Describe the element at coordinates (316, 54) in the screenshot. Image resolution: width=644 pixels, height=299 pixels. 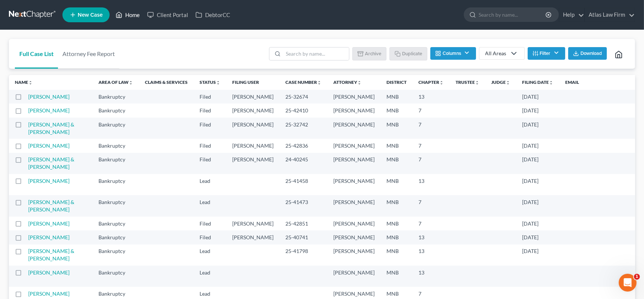
I see `input: Search by name...` at that location.